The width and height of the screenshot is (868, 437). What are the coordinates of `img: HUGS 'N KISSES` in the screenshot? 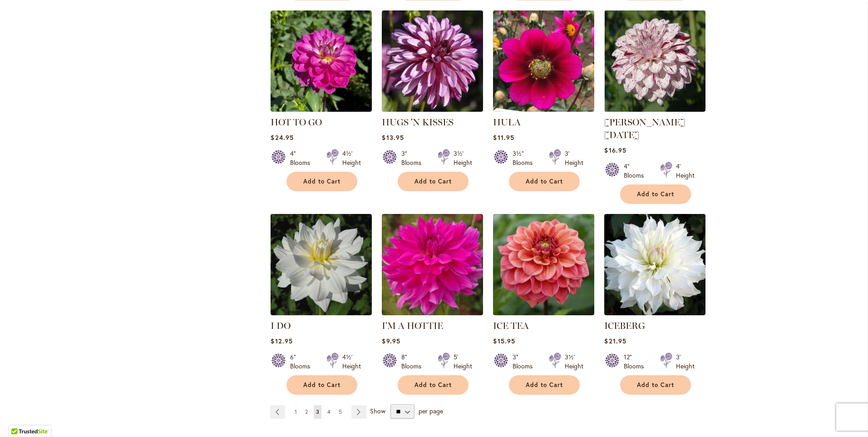 It's located at (432, 61).